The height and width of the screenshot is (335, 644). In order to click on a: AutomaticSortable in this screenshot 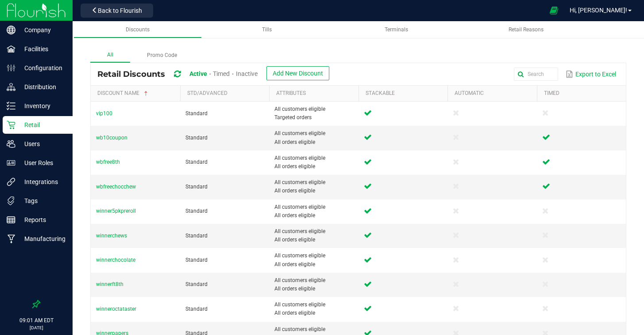, I will do `click(493, 94)`.